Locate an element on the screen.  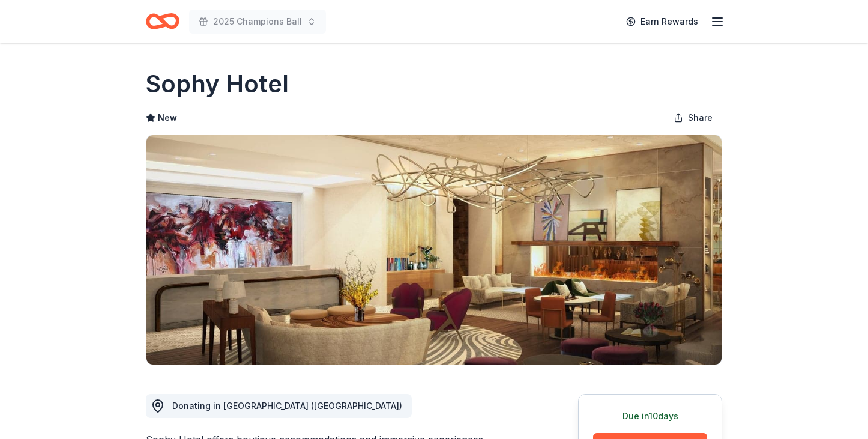
div: Due in 10 days is located at coordinates (650, 417).